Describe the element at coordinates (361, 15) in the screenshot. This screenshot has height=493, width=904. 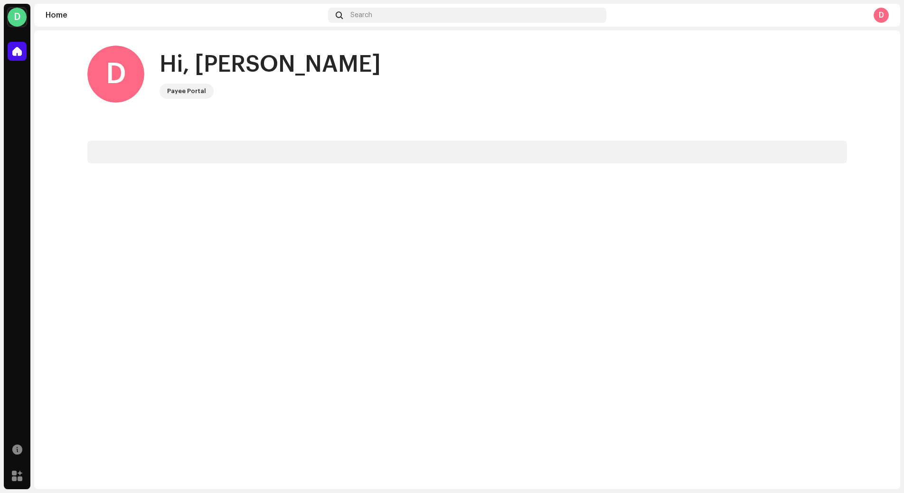
I see `span: Search` at that location.